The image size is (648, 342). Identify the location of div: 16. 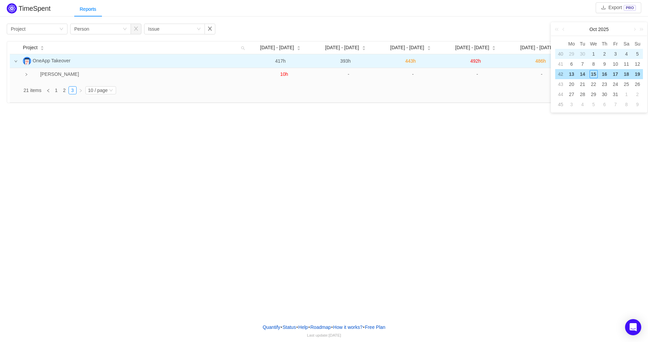
(604, 74).